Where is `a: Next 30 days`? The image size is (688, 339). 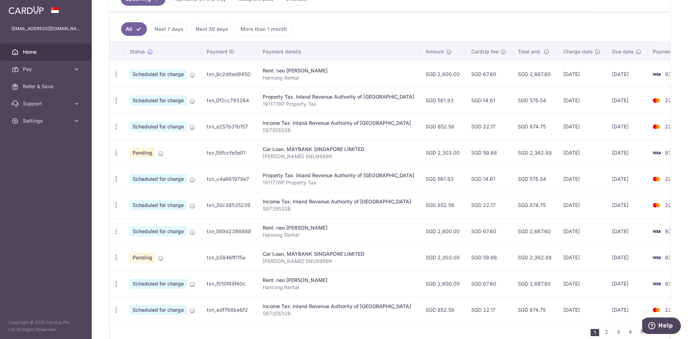 a: Next 30 days is located at coordinates (212, 29).